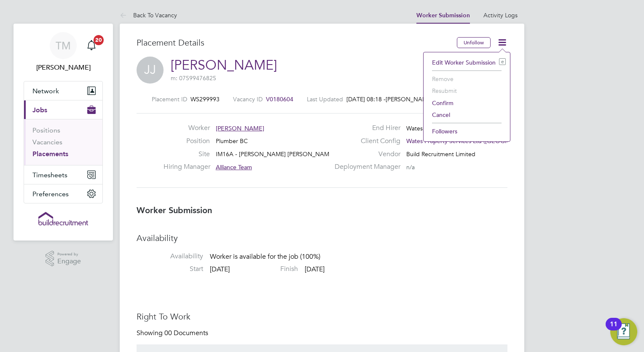 This screenshot has height=352, width=644. Describe the element at coordinates (40, 110) in the screenshot. I see `span: Jobs` at that location.